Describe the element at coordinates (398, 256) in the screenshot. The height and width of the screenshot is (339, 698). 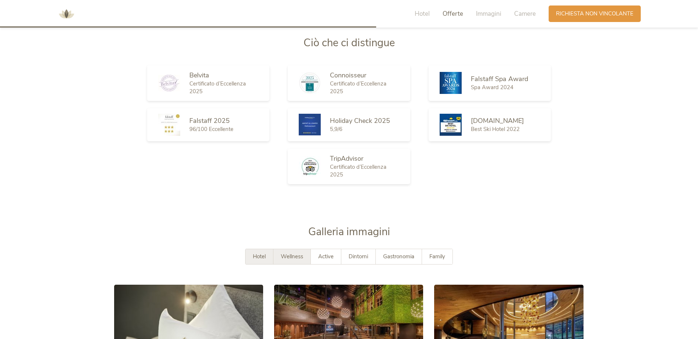
I see `span: Gastronomia` at that location.